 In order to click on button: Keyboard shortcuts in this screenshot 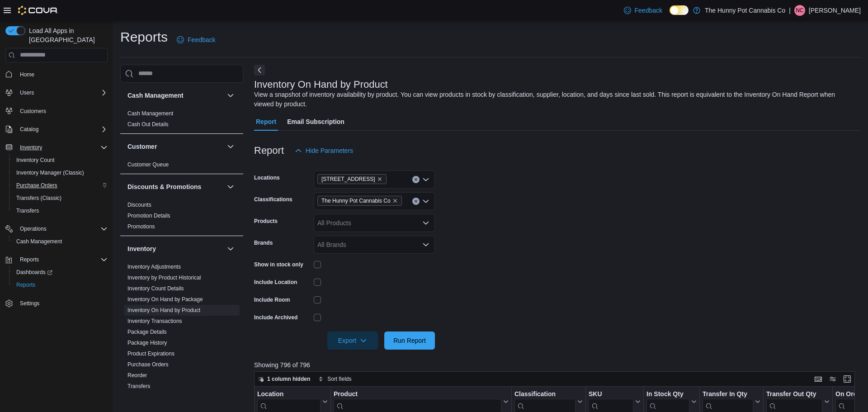, I will do `click(818, 379)`.